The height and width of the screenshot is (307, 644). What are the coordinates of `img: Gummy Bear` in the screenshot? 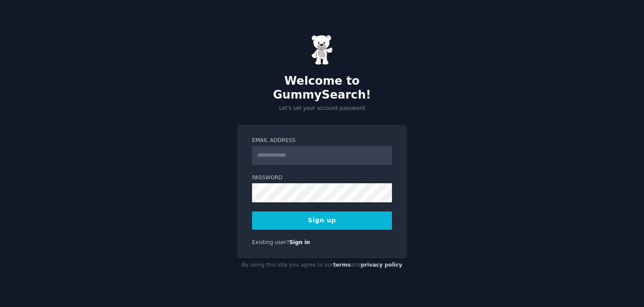 It's located at (322, 50).